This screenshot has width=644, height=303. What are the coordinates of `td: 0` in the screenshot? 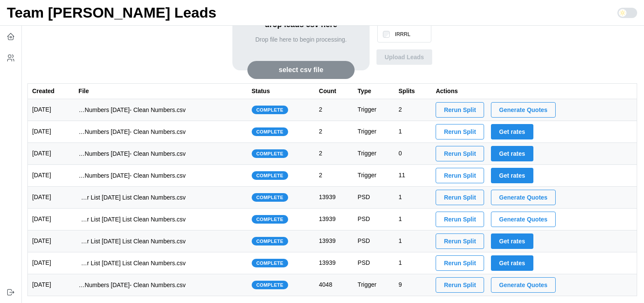 It's located at (413, 154).